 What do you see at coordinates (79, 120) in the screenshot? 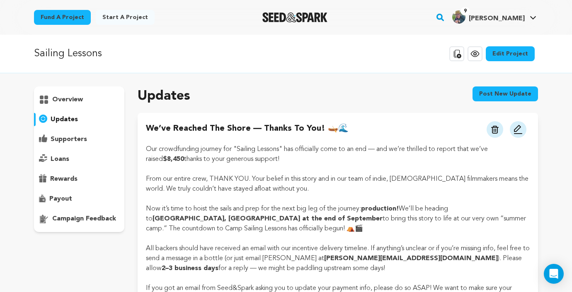
I see `button: updates` at bounding box center [79, 120].